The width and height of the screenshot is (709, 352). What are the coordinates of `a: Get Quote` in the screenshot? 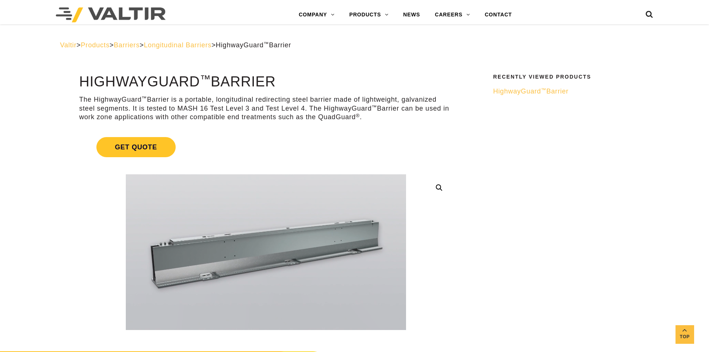 It's located at (266, 147).